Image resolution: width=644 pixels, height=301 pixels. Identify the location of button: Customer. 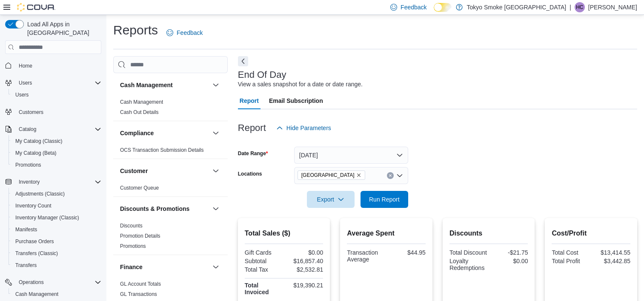
(165, 171).